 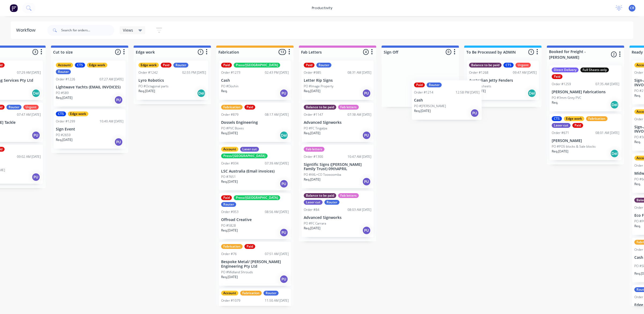 What do you see at coordinates (88, 30) in the screenshot?
I see `input: Search for orders...` at bounding box center [88, 30].